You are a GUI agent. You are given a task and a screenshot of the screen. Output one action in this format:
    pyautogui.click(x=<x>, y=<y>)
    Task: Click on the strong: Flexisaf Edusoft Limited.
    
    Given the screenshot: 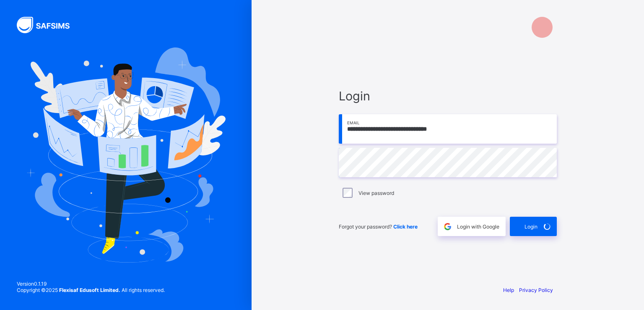 What is the action you would take?
    pyautogui.click(x=90, y=290)
    